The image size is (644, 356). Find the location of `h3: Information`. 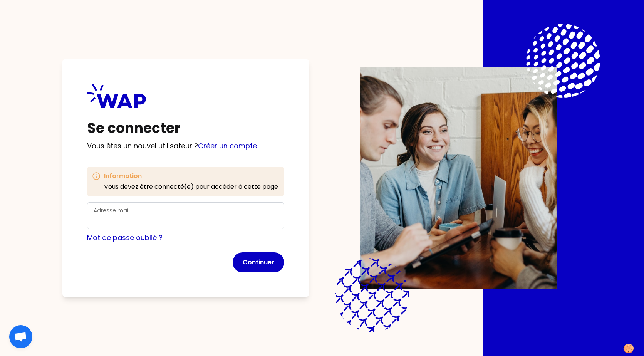

h3: Information is located at coordinates (191, 176).